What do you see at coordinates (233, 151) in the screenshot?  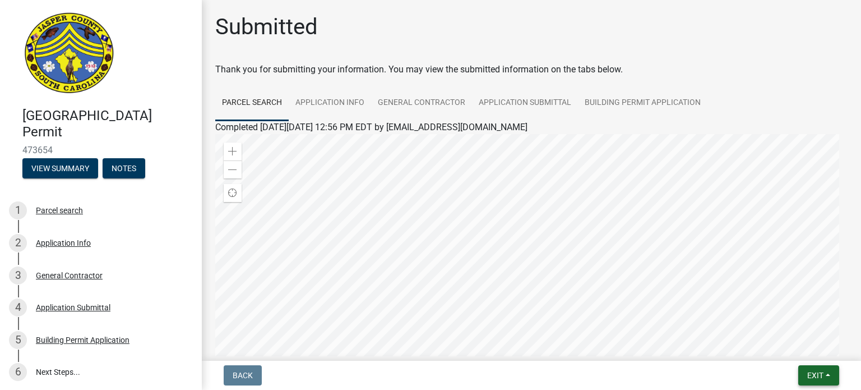 I see `div: Zoom in` at bounding box center [233, 151].